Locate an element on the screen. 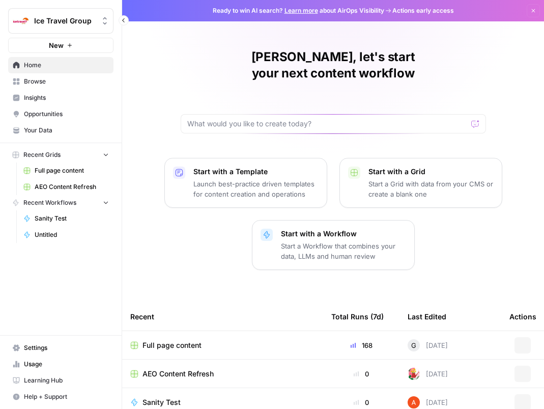  a: Learning Hub is located at coordinates (61, 380).